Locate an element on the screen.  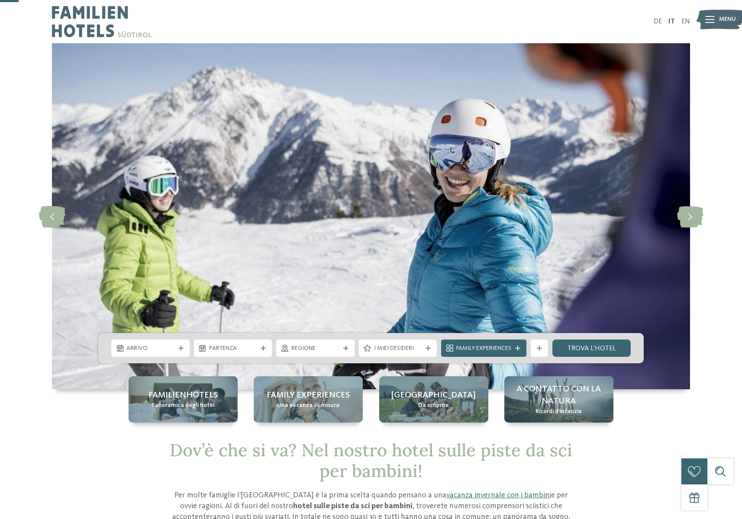
a: IT is located at coordinates (671, 22).